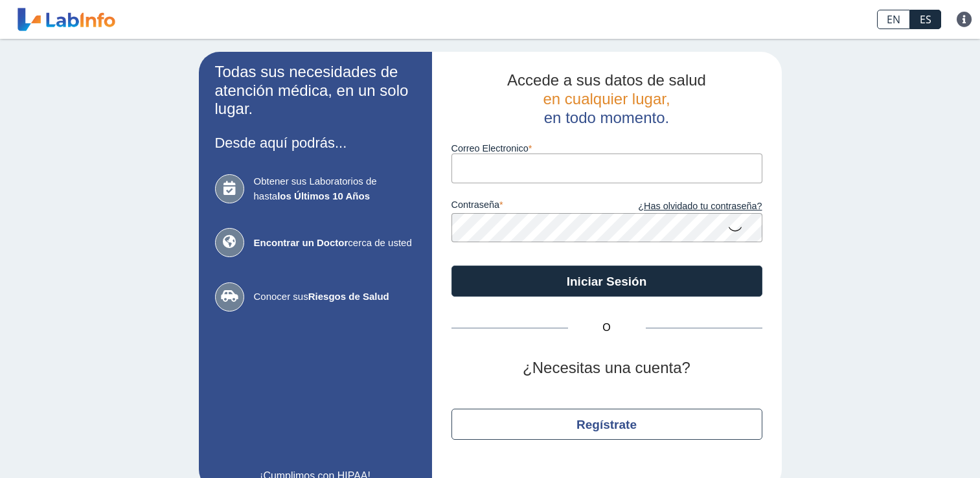 The image size is (980, 478). I want to click on span: Obtener sus Laboratorios de hasta, so click(335, 188).